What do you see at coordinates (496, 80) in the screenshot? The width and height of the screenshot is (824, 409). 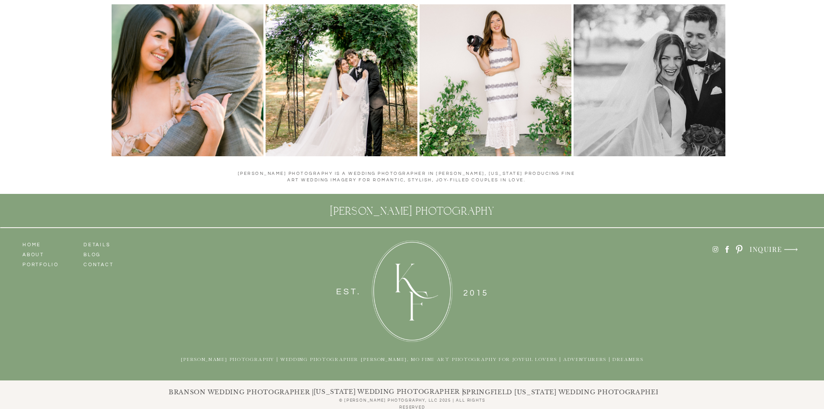 I see `img: To kick off my first post in 2025, I wanted to share some news with you that I am SO EXCITED abou...` at bounding box center [496, 80].